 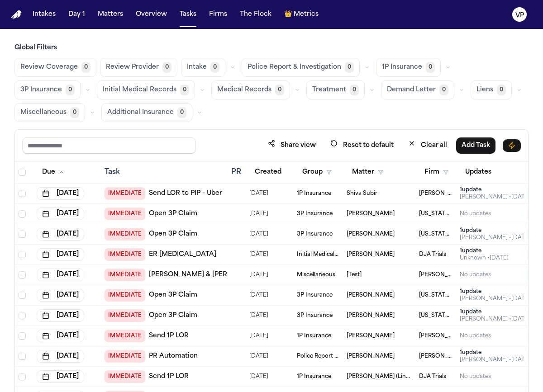 What do you see at coordinates (151, 15) in the screenshot?
I see `button: Overview` at bounding box center [151, 15].